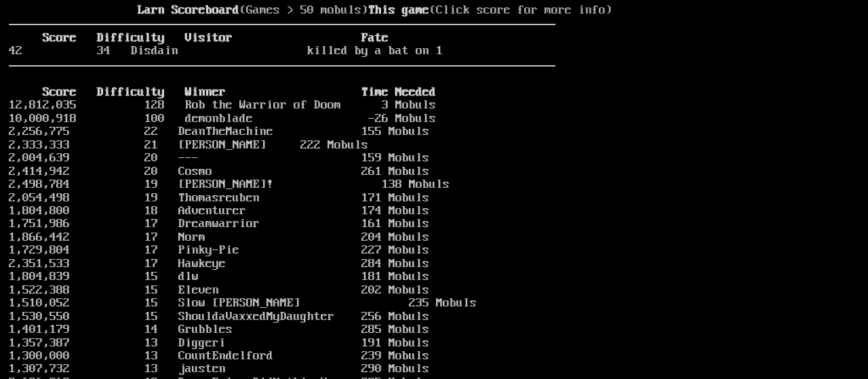 This screenshot has height=379, width=868. I want to click on a: 2,004,639 20 --- 159 Mobuls, so click(219, 158).